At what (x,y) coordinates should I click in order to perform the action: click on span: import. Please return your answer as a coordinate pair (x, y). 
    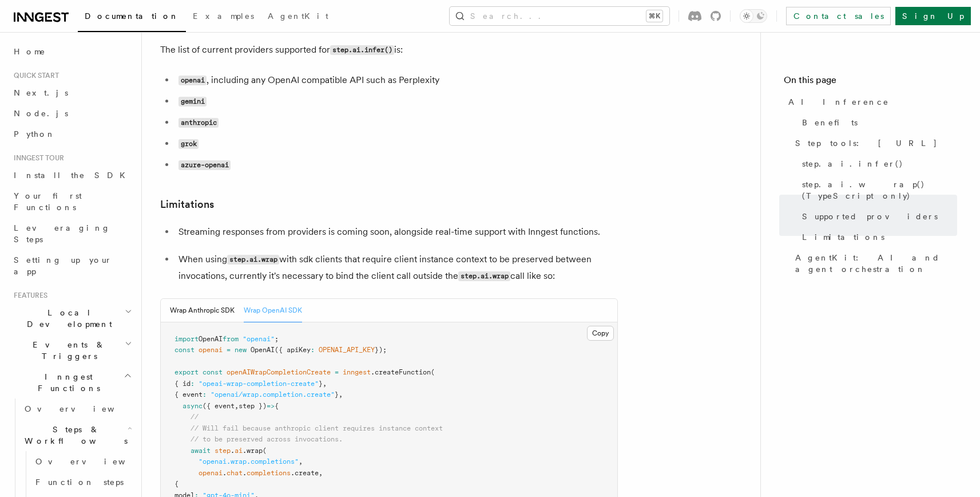
    Looking at the image, I should click on (186, 339).